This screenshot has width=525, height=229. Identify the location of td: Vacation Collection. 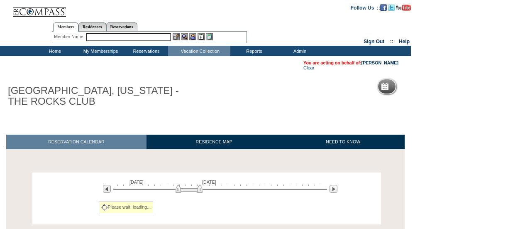
(199, 51).